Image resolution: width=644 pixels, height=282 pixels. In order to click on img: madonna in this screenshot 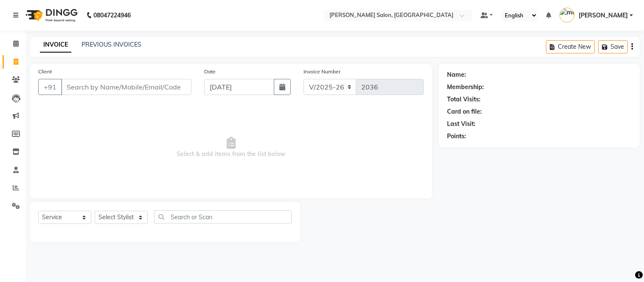, I will do `click(566, 15)`.